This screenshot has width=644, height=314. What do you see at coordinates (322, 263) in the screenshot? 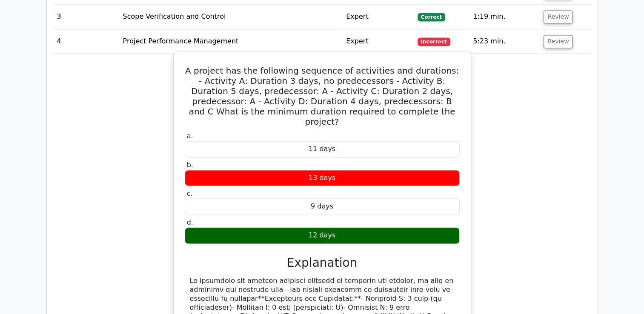
I see `h3: Explanation` at bounding box center [322, 263].